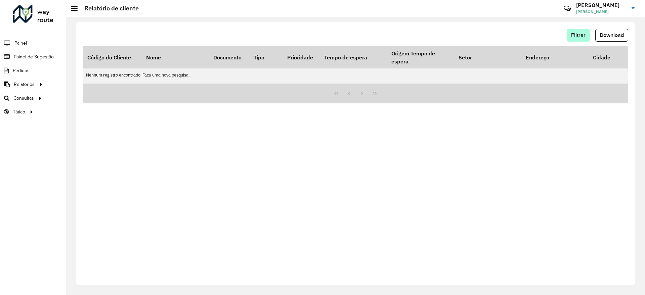  Describe the element at coordinates (19, 112) in the screenshot. I see `span: Tático` at that location.